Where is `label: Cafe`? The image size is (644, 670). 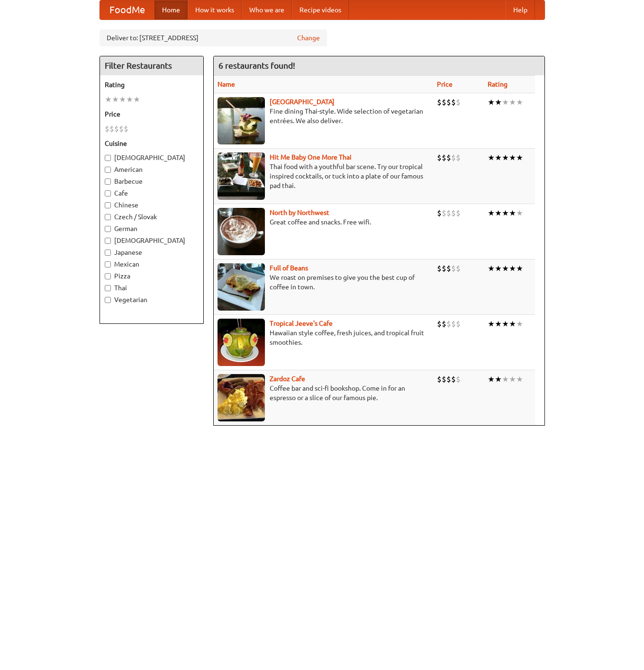 label: Cafe is located at coordinates (151, 193).